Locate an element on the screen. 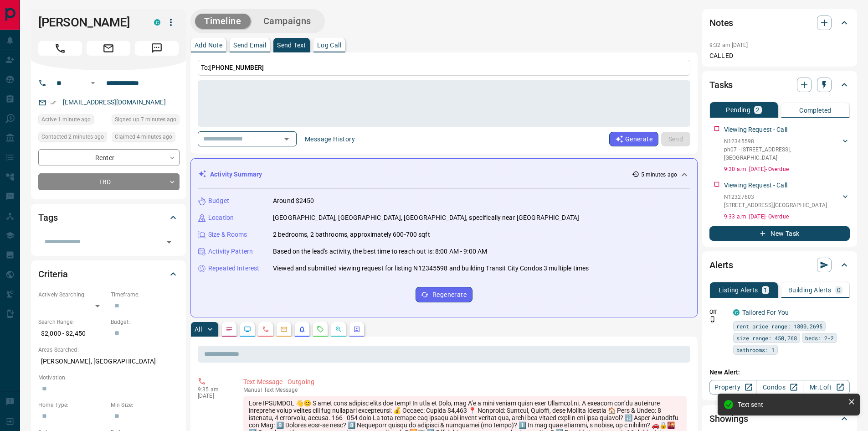 This screenshot has width=868, height=431. p: Pending is located at coordinates (738, 110).